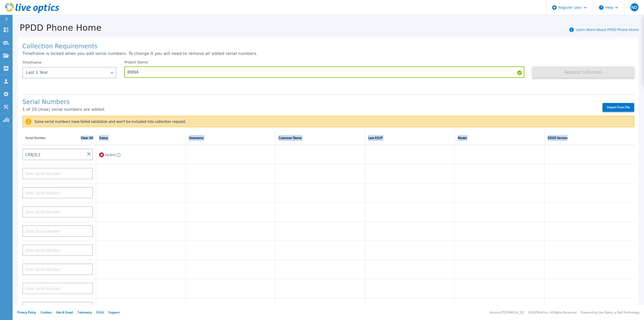  What do you see at coordinates (141, 138) in the screenshot?
I see `th: Status` at bounding box center [141, 138].